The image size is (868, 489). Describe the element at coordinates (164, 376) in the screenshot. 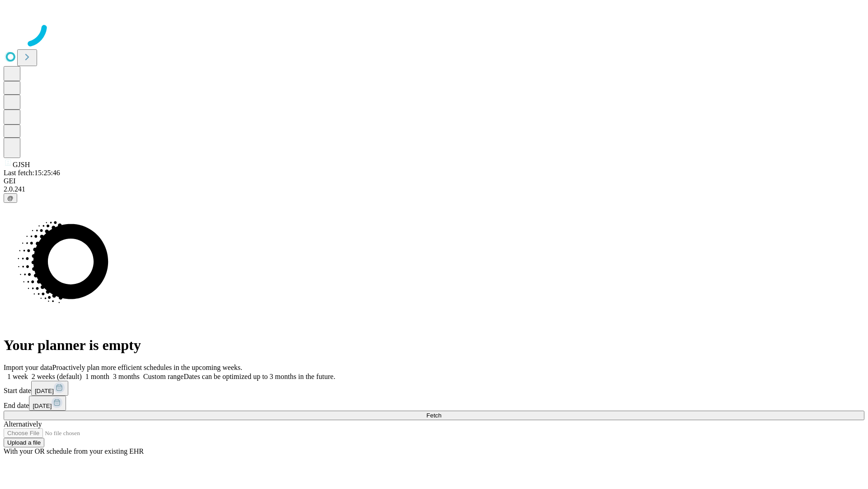

I see `span: Custom range` at that location.